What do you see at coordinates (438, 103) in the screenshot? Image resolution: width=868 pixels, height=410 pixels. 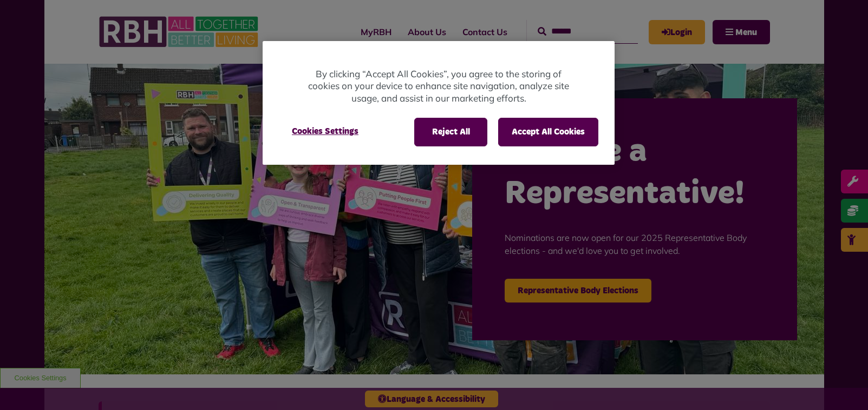 I see `div: Cookie banner` at bounding box center [438, 103].